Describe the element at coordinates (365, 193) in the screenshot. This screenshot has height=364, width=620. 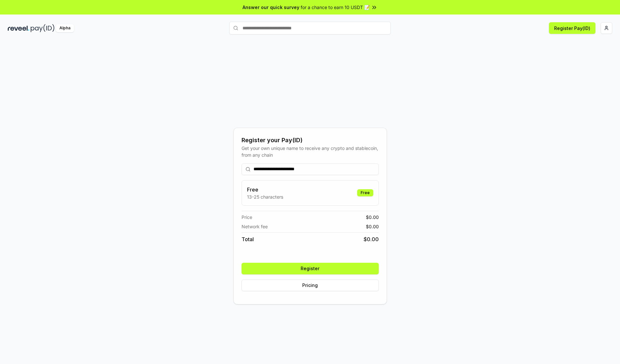
I see `div: Free` at that location.